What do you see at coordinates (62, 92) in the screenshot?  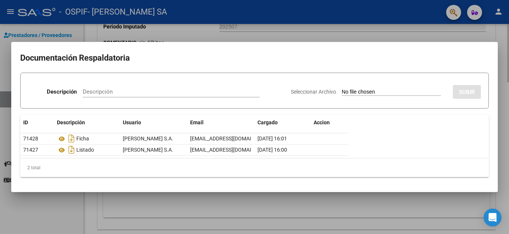 I see `p: Descripción` at bounding box center [62, 92].